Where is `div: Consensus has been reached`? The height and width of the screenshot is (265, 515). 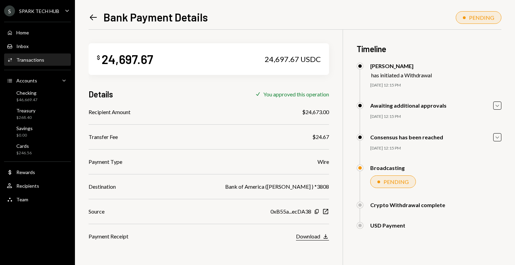 div: Consensus has been reached is located at coordinates (406, 137).